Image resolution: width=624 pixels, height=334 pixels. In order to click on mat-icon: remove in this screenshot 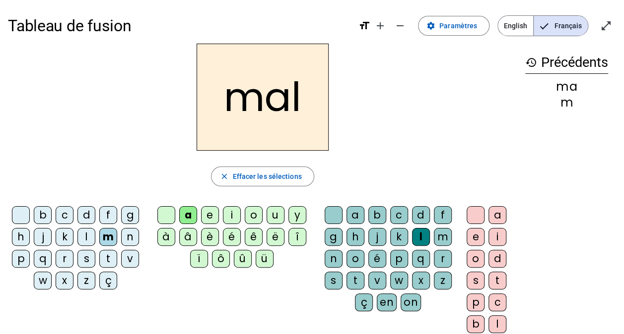, I will do `click(400, 26)`.